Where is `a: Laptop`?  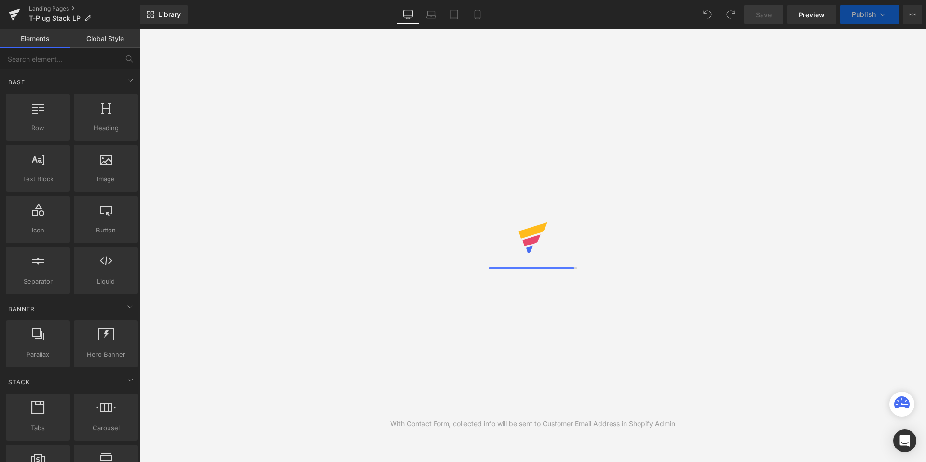
a: Laptop is located at coordinates (431, 14).